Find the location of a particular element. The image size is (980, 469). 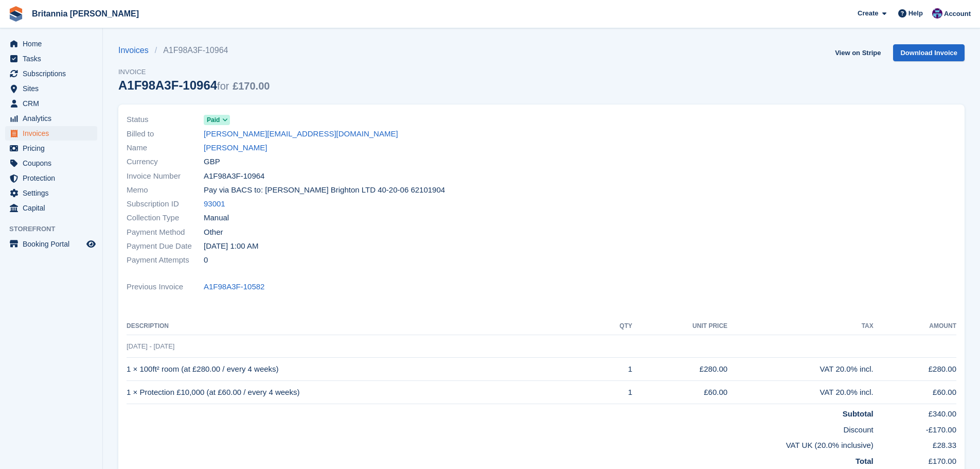

div: A1F98A3F-10964 is located at coordinates (194, 85).